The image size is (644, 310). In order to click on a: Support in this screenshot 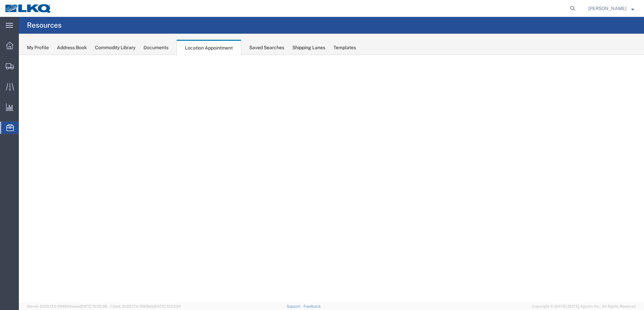, I will do `click(295, 306)`.